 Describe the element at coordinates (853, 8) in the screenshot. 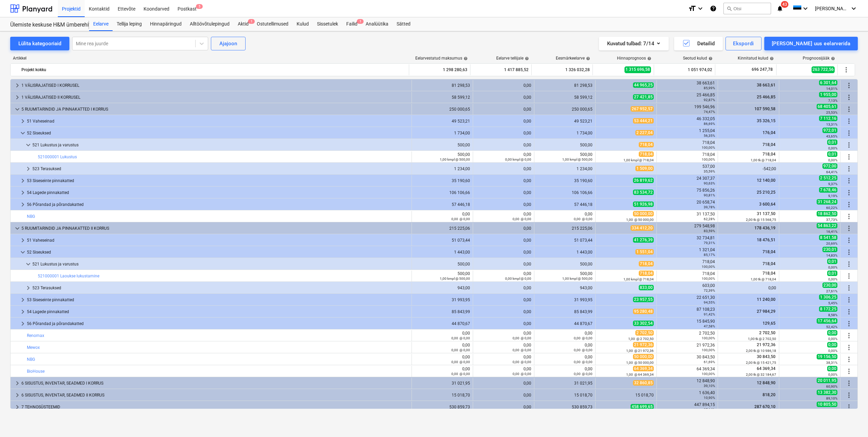

I see `i: keyboard_arrow_down` at that location.